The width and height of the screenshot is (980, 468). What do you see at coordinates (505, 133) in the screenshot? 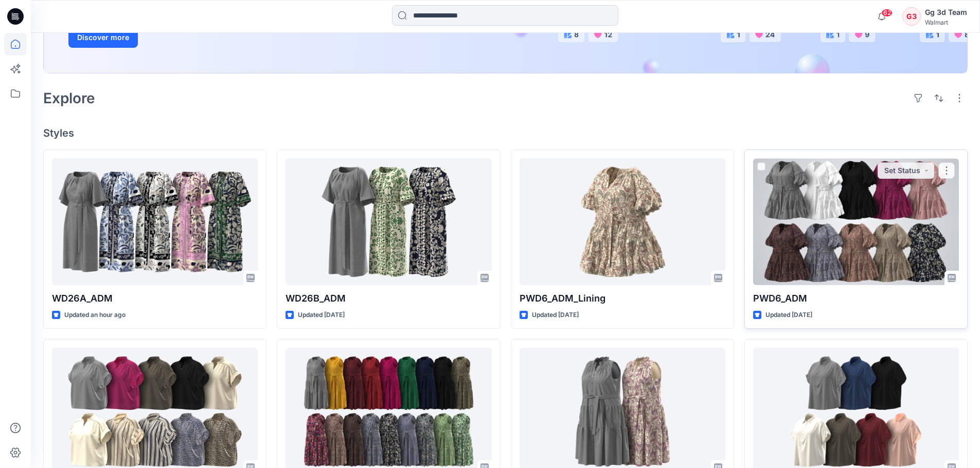
I see `h4: Styles` at bounding box center [505, 133].